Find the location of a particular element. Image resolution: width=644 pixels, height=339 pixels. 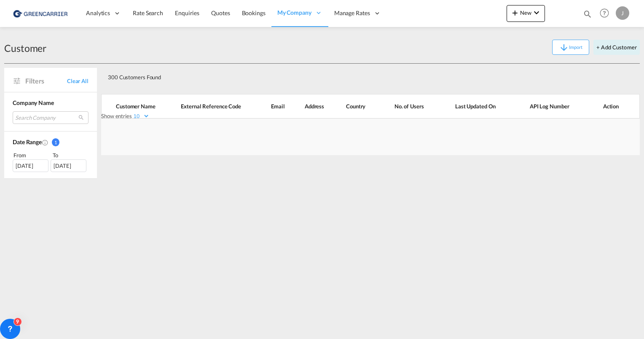

th: Address is located at coordinates (311, 106).